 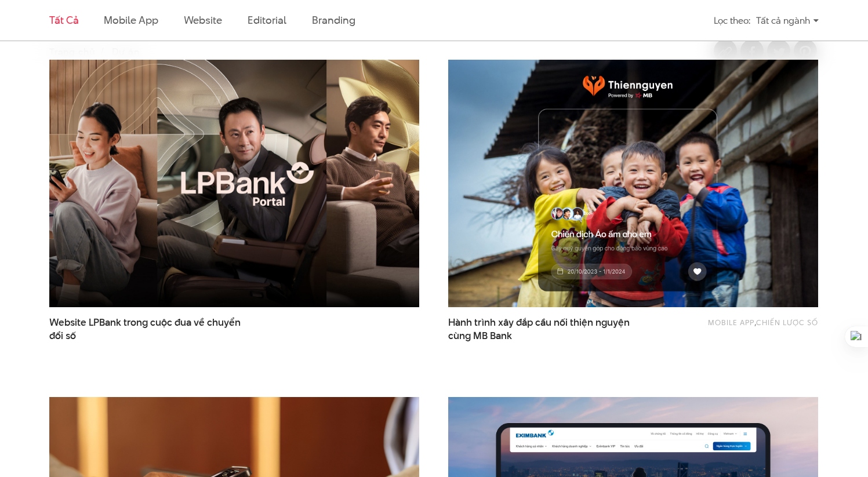 I want to click on a: Chiến lược số, so click(x=787, y=322).